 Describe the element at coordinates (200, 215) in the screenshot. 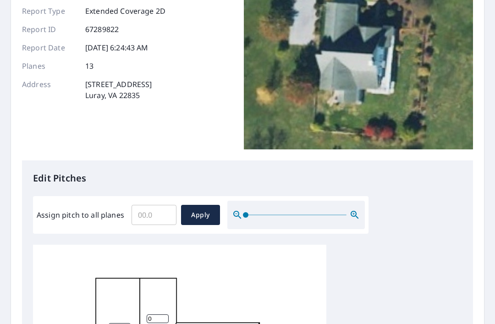

I see `button: Apply` at that location.